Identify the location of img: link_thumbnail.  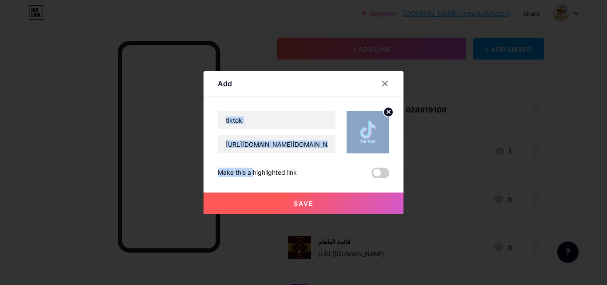
(368, 132).